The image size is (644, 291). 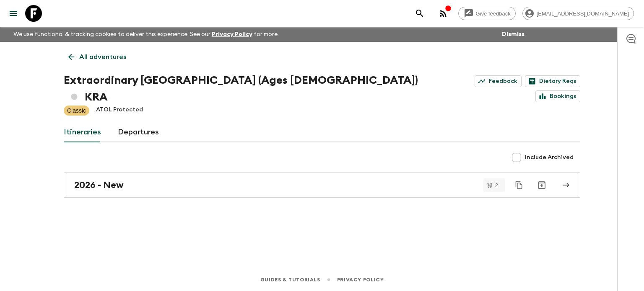 I want to click on a: Give feedback, so click(x=487, y=13).